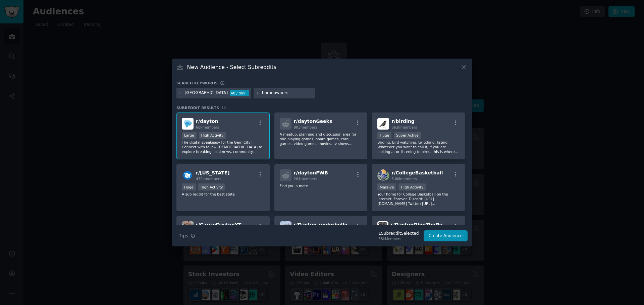 This screenshot has height=305, width=644. I want to click on p: Birding. bird watching. twitching. listing. Whatever you want to call it, if you are looking at o..., so click(419, 147).